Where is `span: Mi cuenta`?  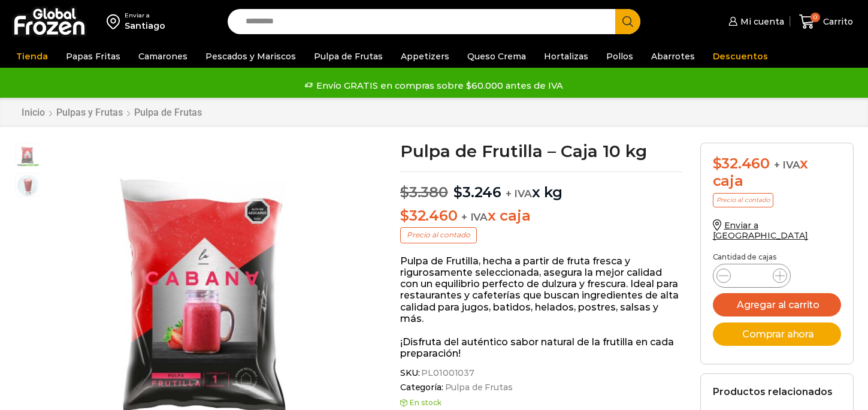
span: Mi cuenta is located at coordinates (761, 22).